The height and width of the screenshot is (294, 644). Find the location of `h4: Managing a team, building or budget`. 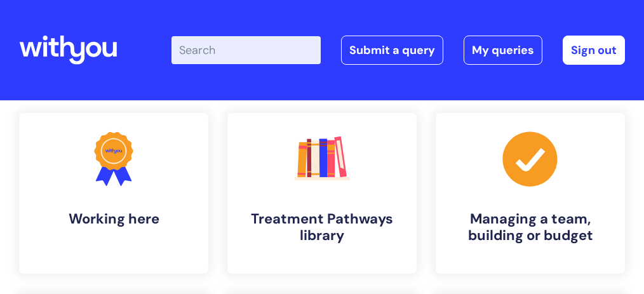

h4: Managing a team, building or budget is located at coordinates (530, 227).